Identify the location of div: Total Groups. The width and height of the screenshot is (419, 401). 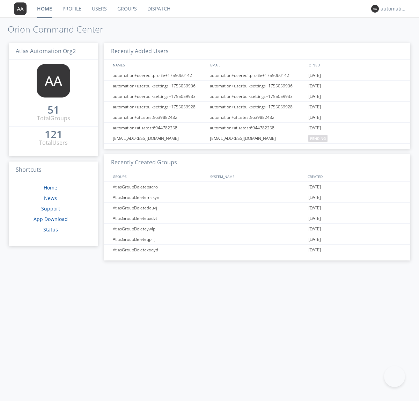
(53, 118).